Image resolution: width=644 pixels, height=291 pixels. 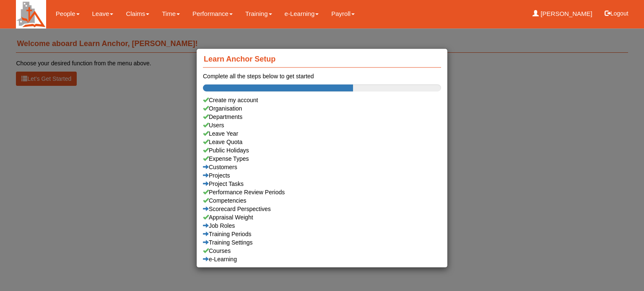 I want to click on div: Complete all the steps below to get started, so click(x=322, y=76).